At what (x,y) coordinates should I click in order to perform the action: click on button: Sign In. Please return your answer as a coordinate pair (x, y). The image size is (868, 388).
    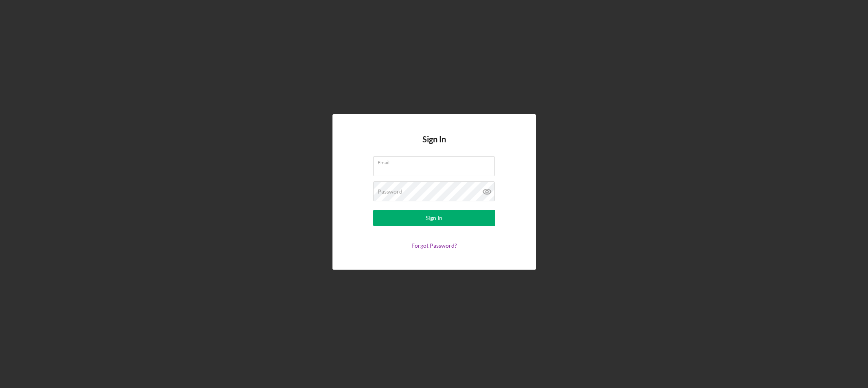
    Looking at the image, I should click on (434, 218).